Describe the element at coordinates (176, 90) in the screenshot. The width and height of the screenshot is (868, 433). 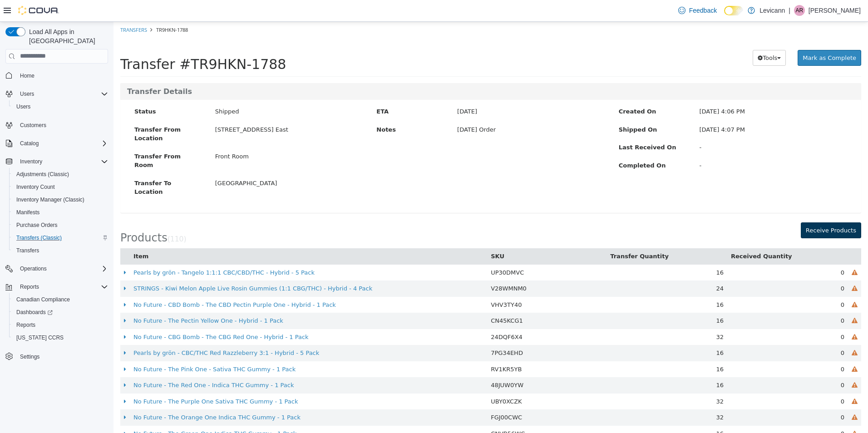
I see `div: Shipped` at that location.